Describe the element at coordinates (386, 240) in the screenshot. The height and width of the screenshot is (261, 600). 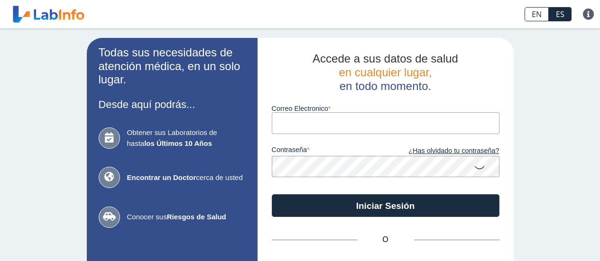
I see `span: O` at that location.